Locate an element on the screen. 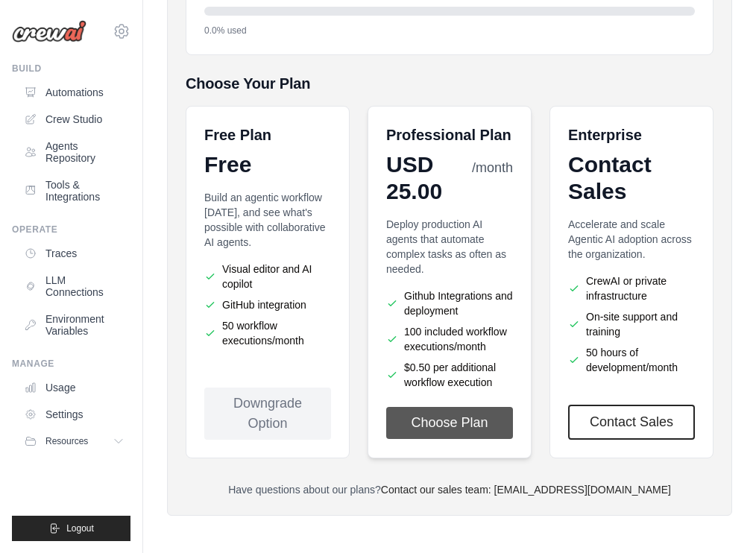 Image resolution: width=756 pixels, height=553 pixels. li: $0.50 per additional workflow execution is located at coordinates (450, 375).